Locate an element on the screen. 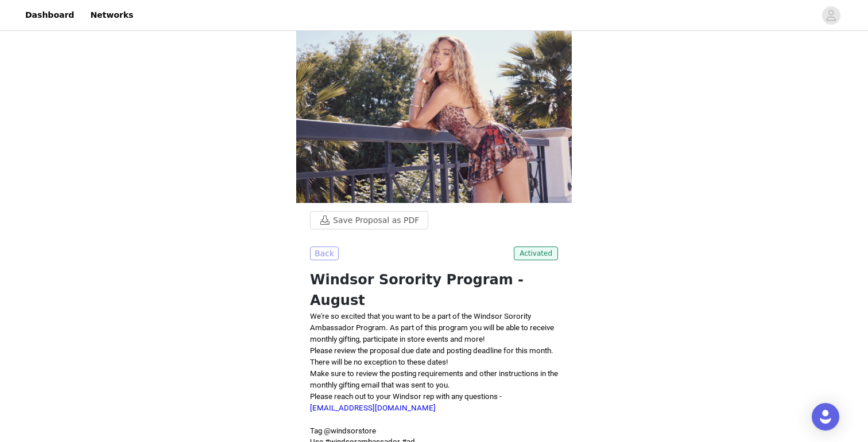  span: Tag @windsorstore is located at coordinates (343, 431).